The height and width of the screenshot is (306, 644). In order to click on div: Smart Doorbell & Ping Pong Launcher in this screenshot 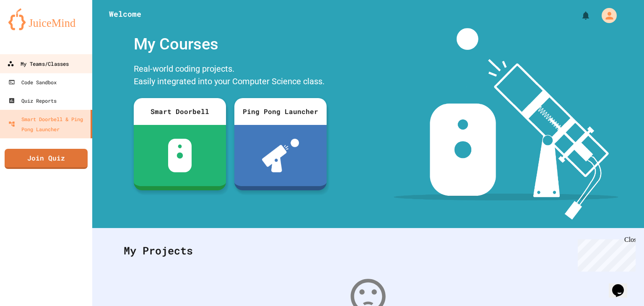, I will do `click(48, 124)`.